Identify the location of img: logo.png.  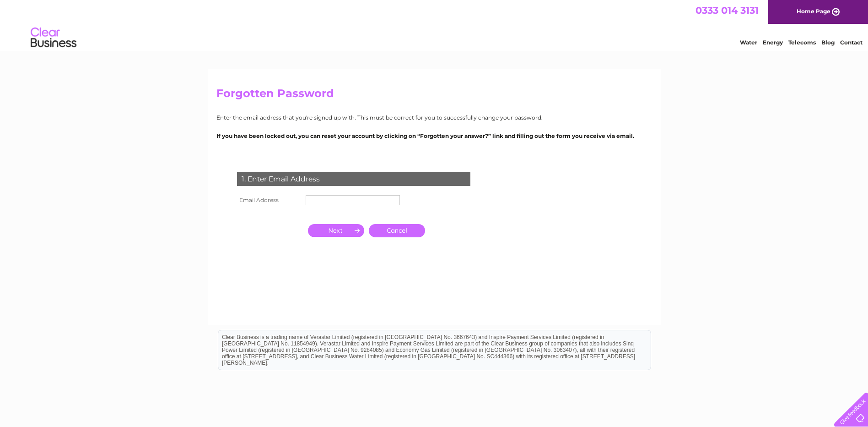
(53, 38).